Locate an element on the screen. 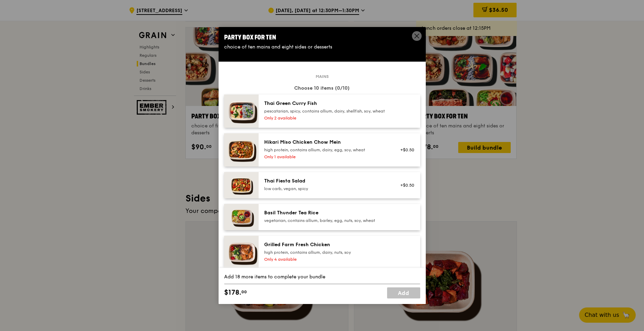 Image resolution: width=644 pixels, height=331 pixels. div: choice of ten mains and eight sides or desserts is located at coordinates (322, 47).